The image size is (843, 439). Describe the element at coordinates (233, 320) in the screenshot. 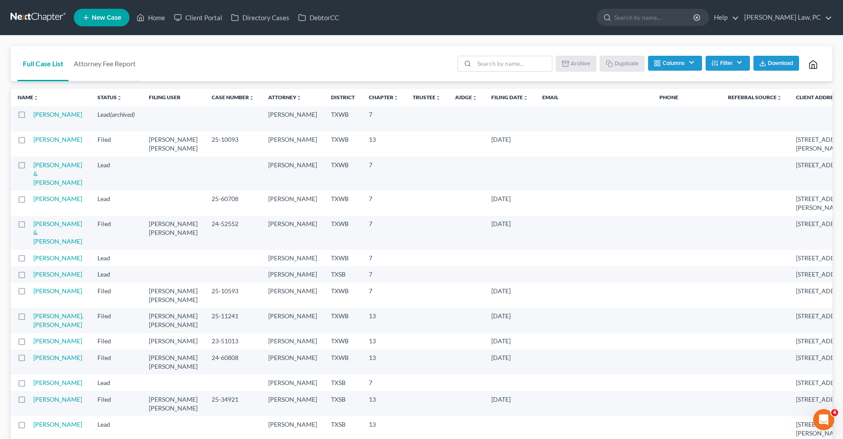

I see `td: 25-11241` at that location.